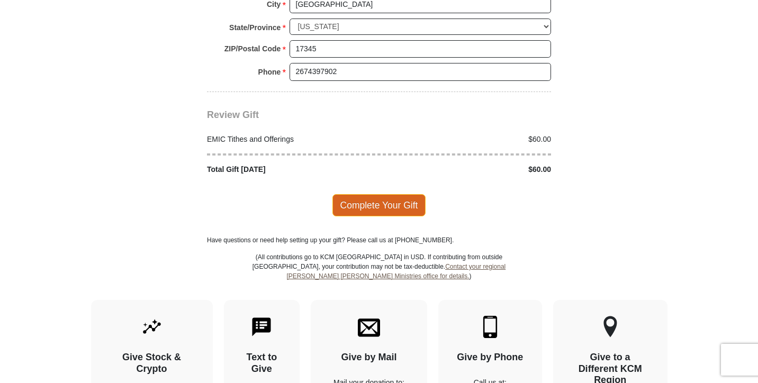 This screenshot has width=758, height=383. What do you see at coordinates (261, 327) in the screenshot?
I see `img: text-to-give.svg` at bounding box center [261, 327].